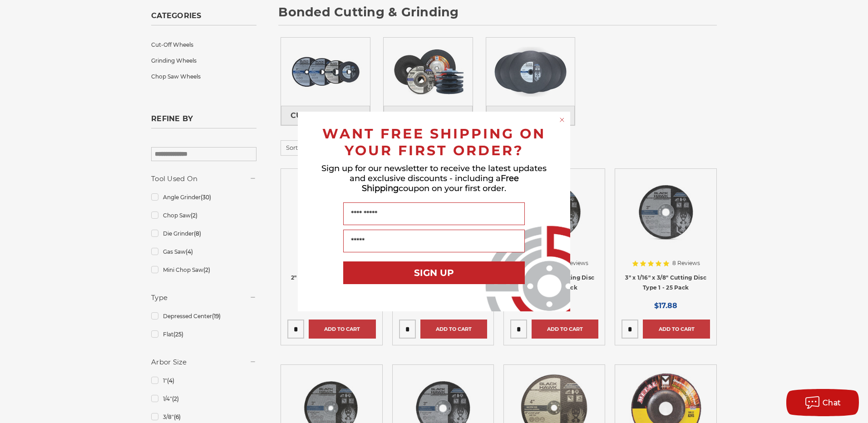 This screenshot has height=423, width=868. What do you see at coordinates (434, 273) in the screenshot?
I see `button: SIGN UP` at bounding box center [434, 273].